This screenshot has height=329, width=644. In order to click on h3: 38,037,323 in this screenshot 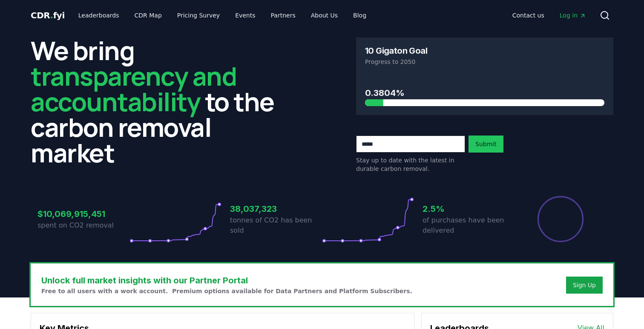, I will do `click(276, 209)`.